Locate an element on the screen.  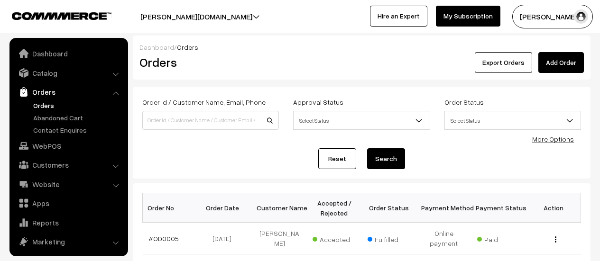
th: Order No is located at coordinates (170, 208).